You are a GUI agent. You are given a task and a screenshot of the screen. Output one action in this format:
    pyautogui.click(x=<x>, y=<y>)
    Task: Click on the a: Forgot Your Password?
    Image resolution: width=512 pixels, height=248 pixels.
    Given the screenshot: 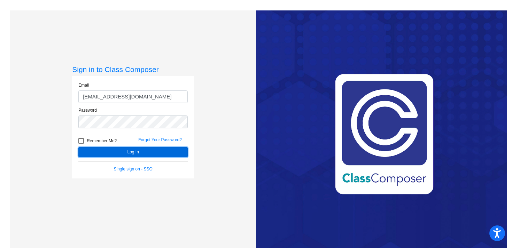 What is the action you would take?
    pyautogui.click(x=160, y=140)
    